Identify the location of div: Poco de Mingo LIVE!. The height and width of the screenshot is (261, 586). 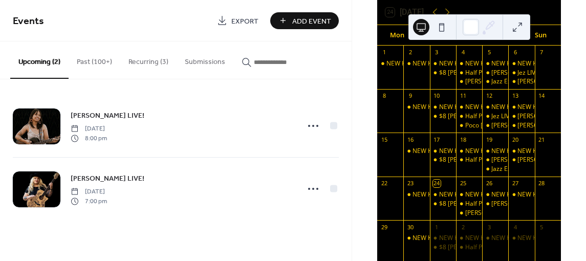
(469, 125).